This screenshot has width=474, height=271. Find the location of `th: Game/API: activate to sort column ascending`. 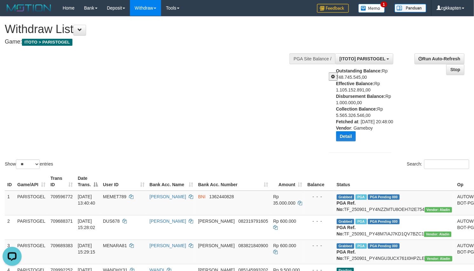

th: Game/API: activate to sort column ascending is located at coordinates (31, 181).